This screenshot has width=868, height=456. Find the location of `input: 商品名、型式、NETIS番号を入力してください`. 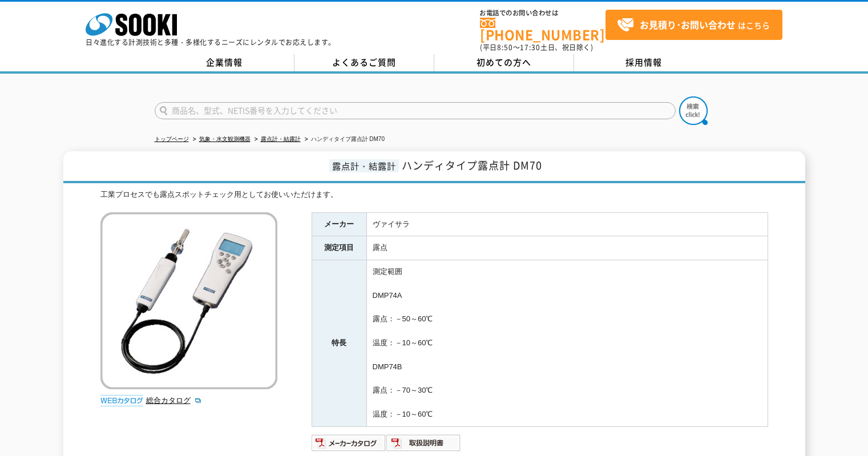

input: 商品名、型式、NETIS番号を入力してください is located at coordinates (415, 111).